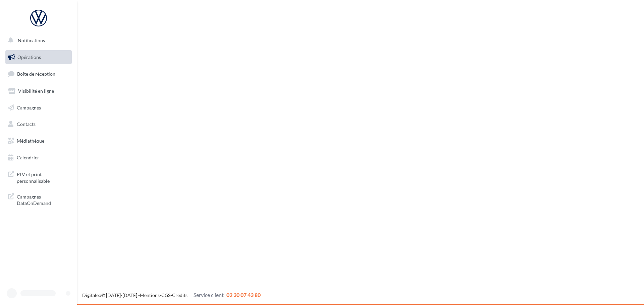 The width and height of the screenshot is (644, 305). Describe the element at coordinates (39, 74) in the screenshot. I see `a: Boîte de réception` at that location.